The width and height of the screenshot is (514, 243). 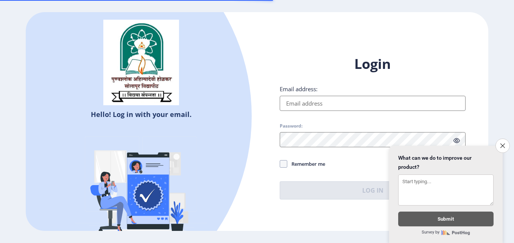 What do you see at coordinates (291, 126) in the screenshot?
I see `label: Password:` at bounding box center [291, 126].